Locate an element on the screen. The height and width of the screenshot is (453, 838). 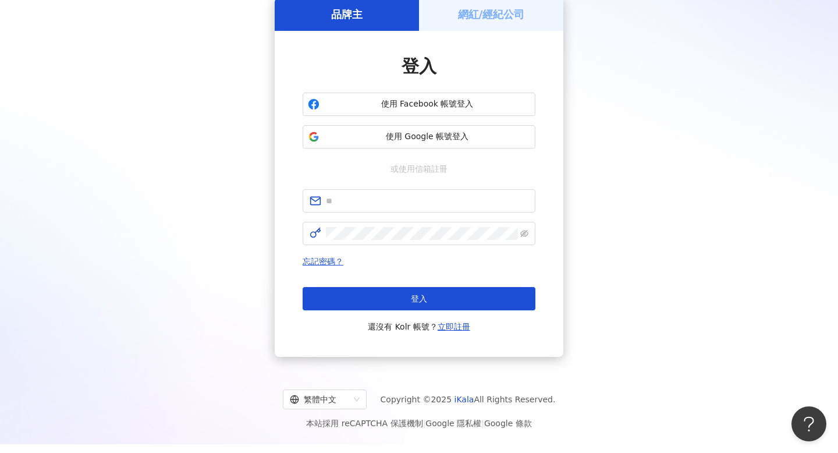
a: iKala is located at coordinates (465, 399).